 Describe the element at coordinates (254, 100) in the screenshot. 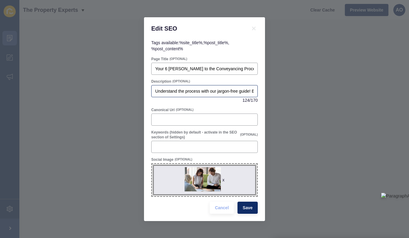

I see `span: 170` at that location.